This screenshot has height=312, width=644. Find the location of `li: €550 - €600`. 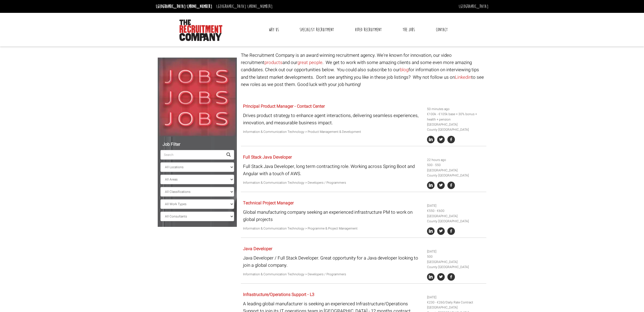

li: €550 - €600 is located at coordinates (455, 210).